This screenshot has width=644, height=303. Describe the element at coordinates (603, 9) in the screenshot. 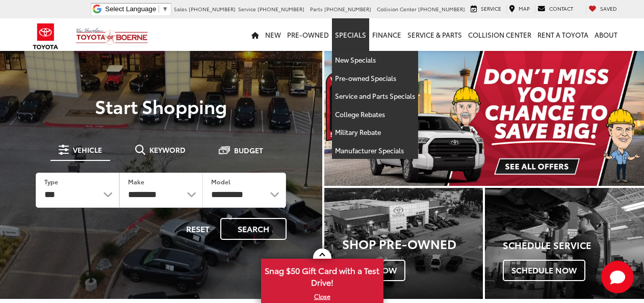

I see `a: My Saved Vehicles` at that location.